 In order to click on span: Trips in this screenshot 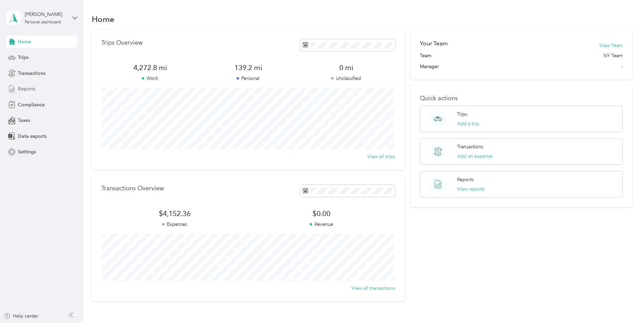, I will do `click(23, 57)`.